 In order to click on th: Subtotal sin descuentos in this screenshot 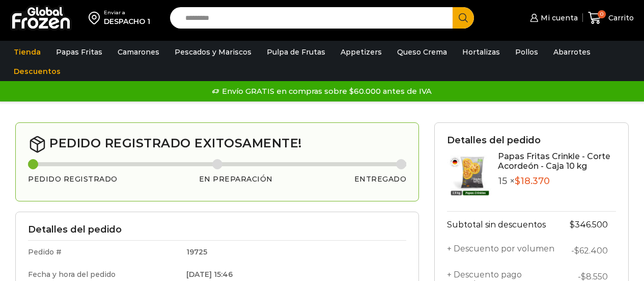, I will do `click(504, 224)`.